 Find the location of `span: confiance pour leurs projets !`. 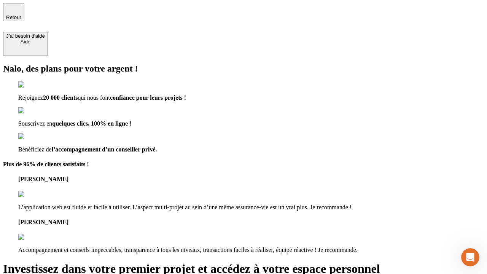

span: confiance pour leurs projets ! is located at coordinates (148, 97).